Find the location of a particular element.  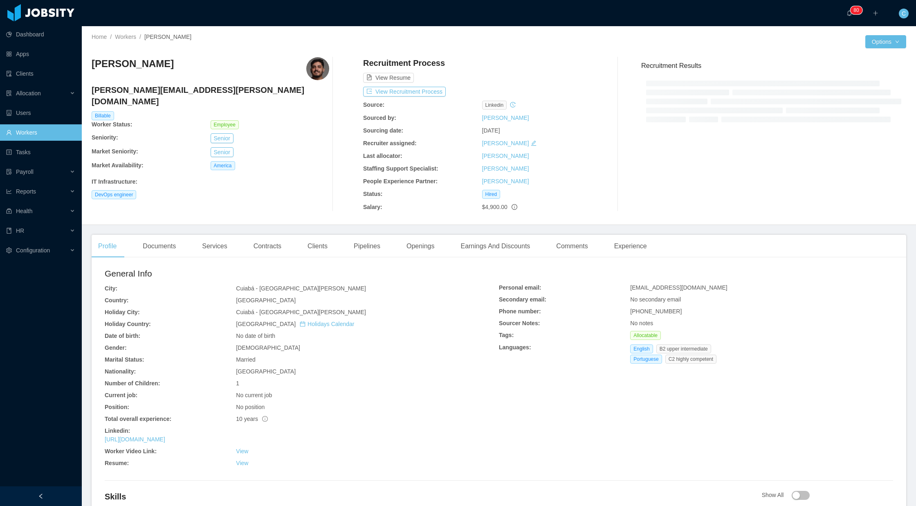

span: No date of birth is located at coordinates (255, 336).